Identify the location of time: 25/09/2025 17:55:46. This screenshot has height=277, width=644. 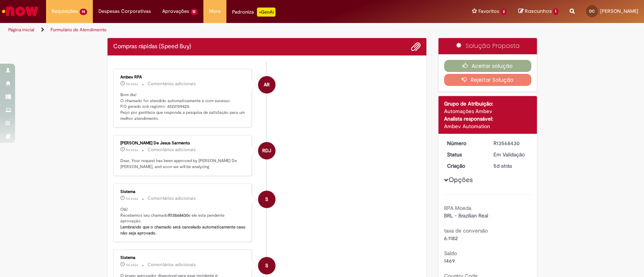
(132, 199).